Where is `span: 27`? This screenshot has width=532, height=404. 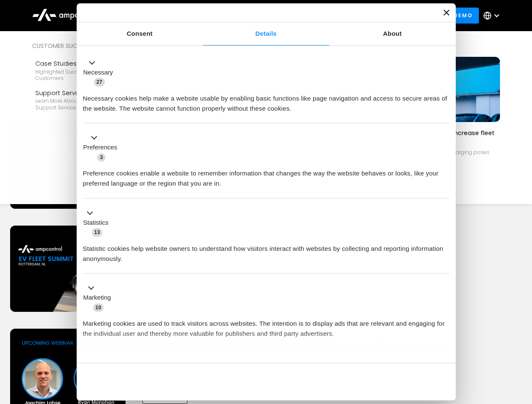
span: 27 is located at coordinates (99, 82).